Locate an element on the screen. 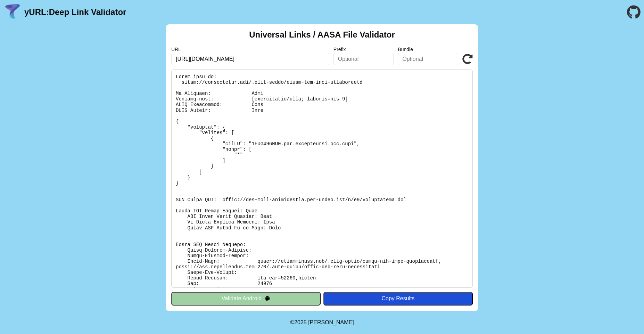 The image size is (644, 334). a: Michael Ibragimchayev's Personal Site is located at coordinates (331, 322).